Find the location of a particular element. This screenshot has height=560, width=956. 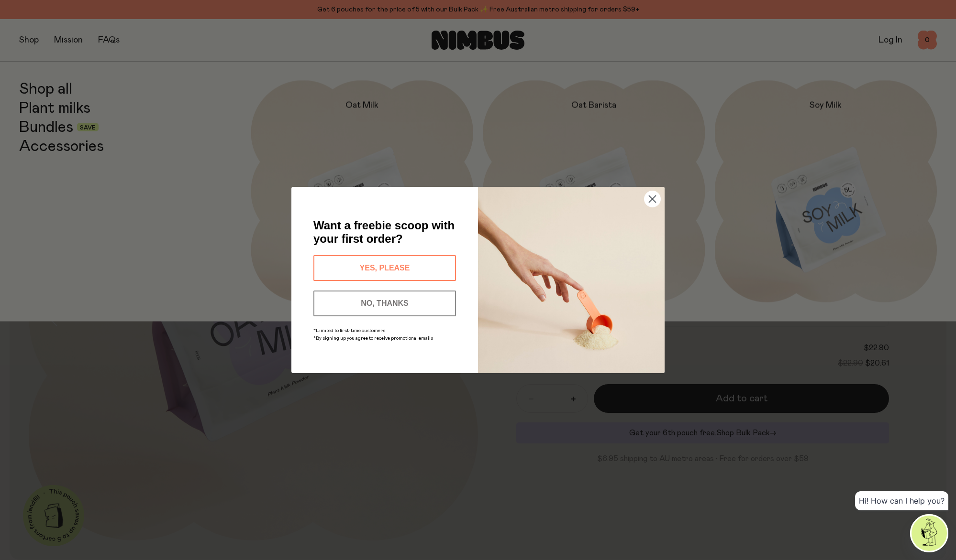

div: Hi! How can I help you? is located at coordinates (901, 501).